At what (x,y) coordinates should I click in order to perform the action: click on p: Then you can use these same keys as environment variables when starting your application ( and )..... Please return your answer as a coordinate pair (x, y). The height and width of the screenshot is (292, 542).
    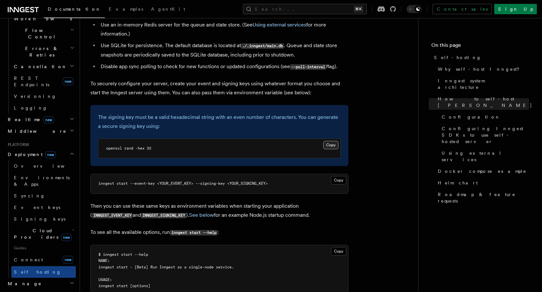
    Looking at the image, I should click on (220, 210).